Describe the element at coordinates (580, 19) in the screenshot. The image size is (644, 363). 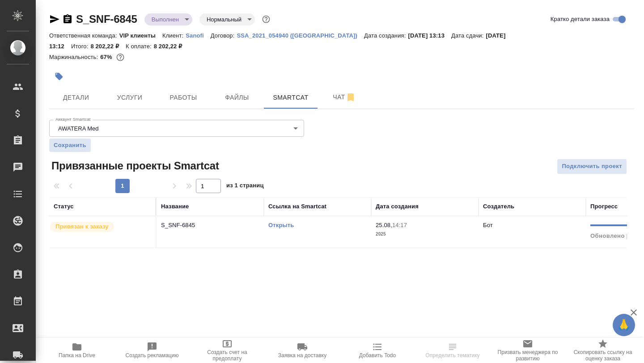
I see `span: Кратко детали заказа` at that location.